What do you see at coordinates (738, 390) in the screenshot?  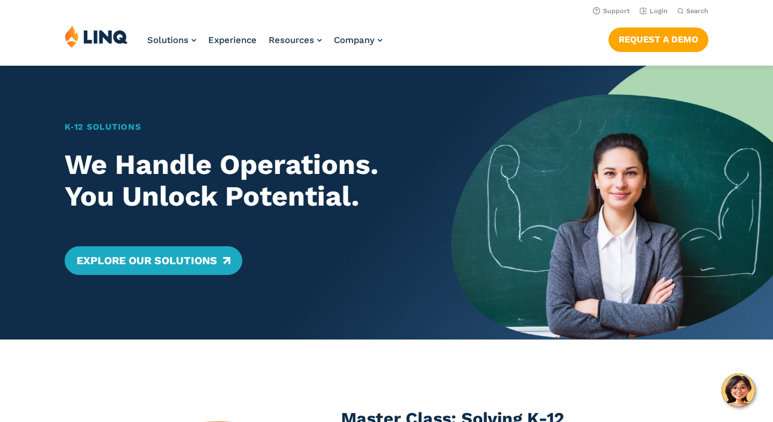 I see `button: Hello, have a question? Let’s chat.` at bounding box center [738, 390].